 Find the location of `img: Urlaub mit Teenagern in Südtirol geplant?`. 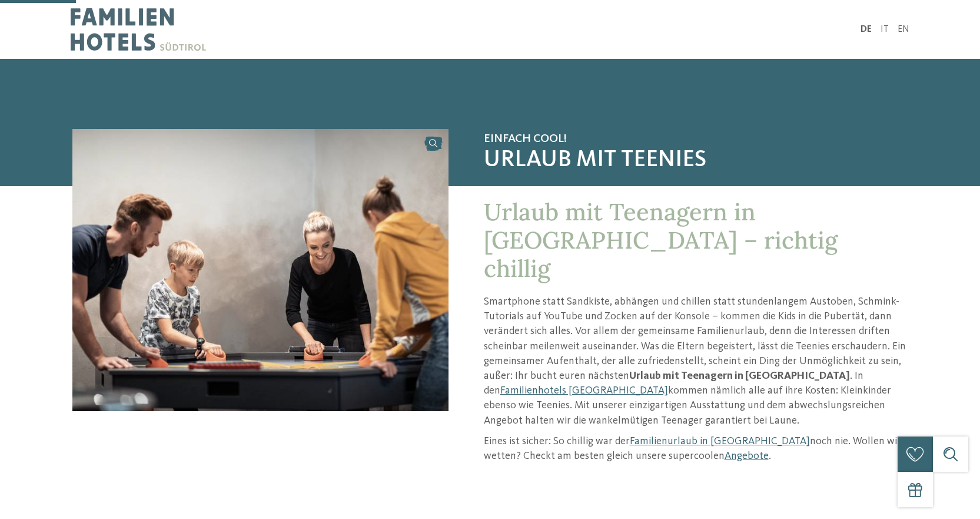

img: Urlaub mit Teenagern in Südtirol geplant? is located at coordinates (260, 269).